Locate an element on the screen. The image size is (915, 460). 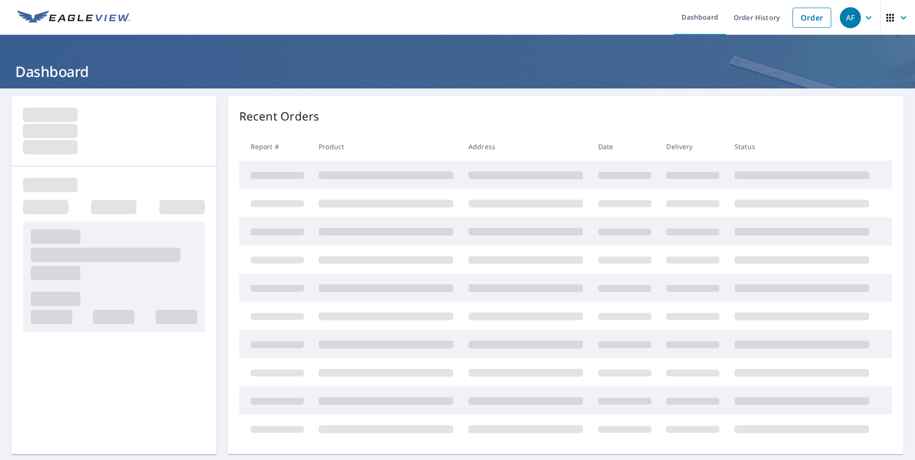
th: Date is located at coordinates (624, 146).